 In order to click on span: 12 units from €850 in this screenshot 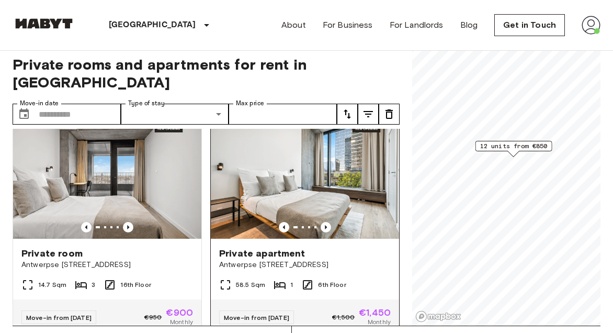, I will do `click(514, 146)`.